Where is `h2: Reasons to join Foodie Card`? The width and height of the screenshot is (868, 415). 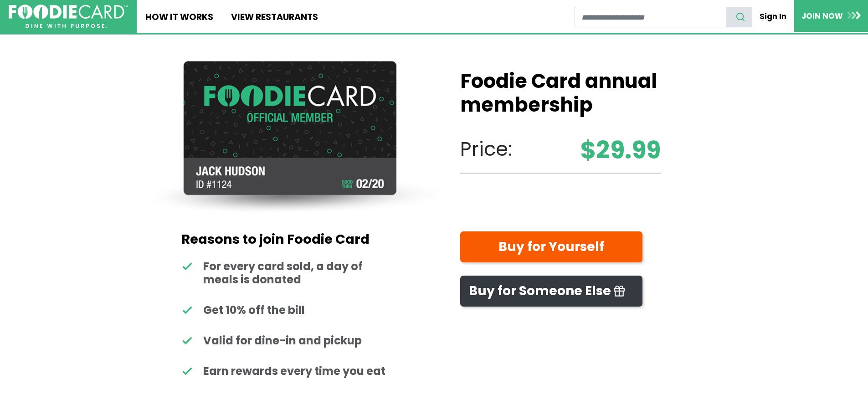 h2: Reasons to join Foodie Card is located at coordinates (286, 239).